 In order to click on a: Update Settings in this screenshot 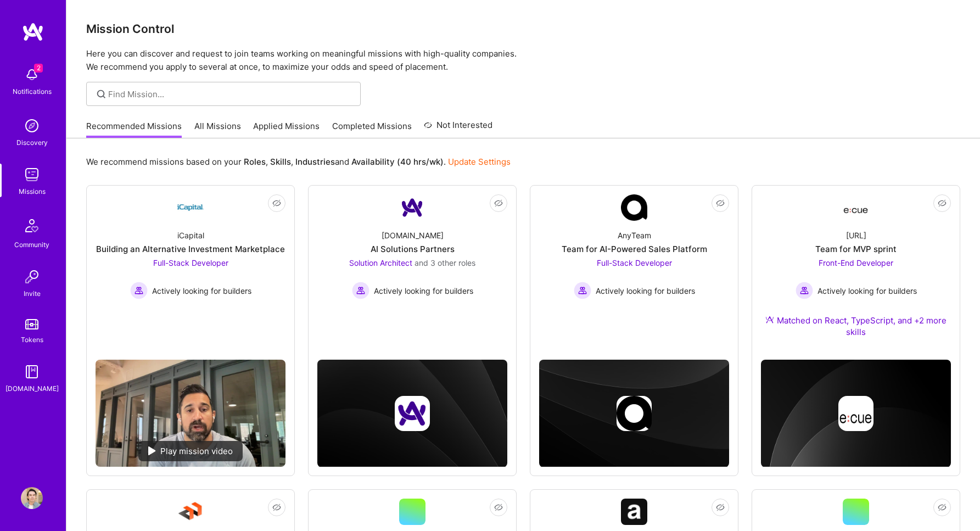, I will do `click(479, 161)`.